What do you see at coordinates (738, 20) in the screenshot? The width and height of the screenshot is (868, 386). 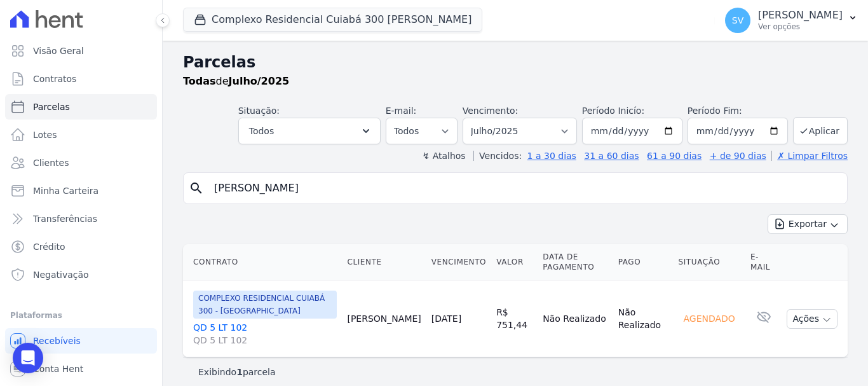 I see `span: SV` at bounding box center [738, 20].